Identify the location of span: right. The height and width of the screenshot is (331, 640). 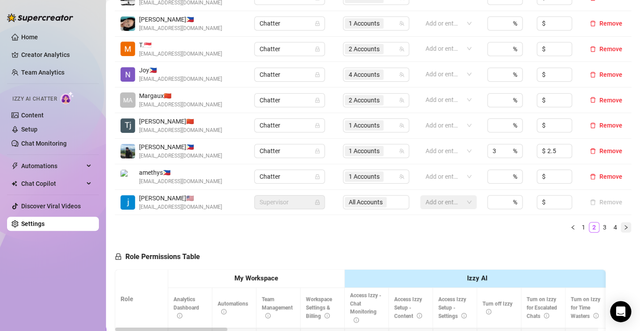
(626, 227).